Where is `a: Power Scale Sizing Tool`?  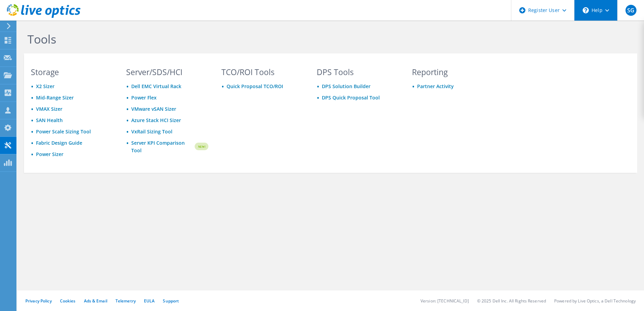 a: Power Scale Sizing Tool is located at coordinates (64, 131).